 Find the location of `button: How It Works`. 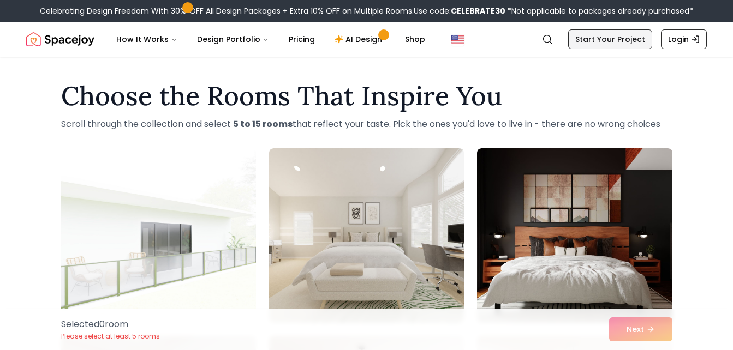

button: How It Works is located at coordinates (147, 39).